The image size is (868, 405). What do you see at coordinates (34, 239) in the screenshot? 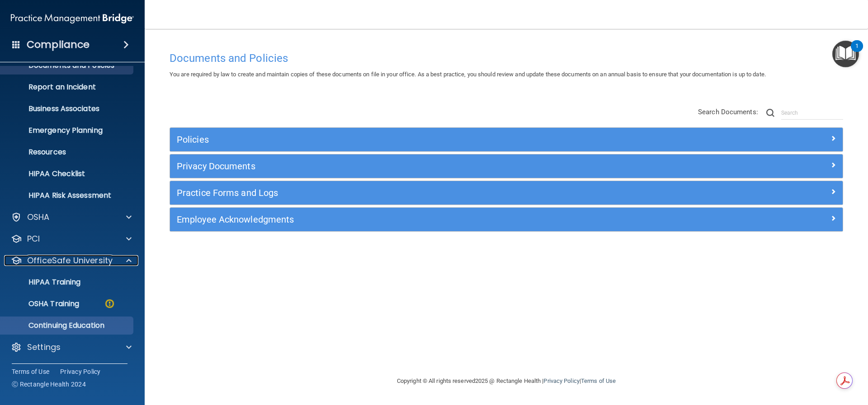
I see `p: PCI` at bounding box center [34, 239].